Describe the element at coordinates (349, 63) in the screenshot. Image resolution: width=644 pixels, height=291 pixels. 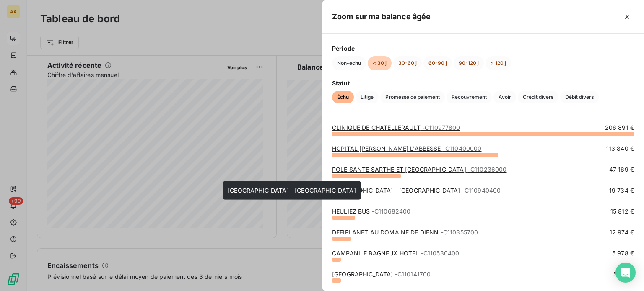
I see `button: Non-échu` at that location.